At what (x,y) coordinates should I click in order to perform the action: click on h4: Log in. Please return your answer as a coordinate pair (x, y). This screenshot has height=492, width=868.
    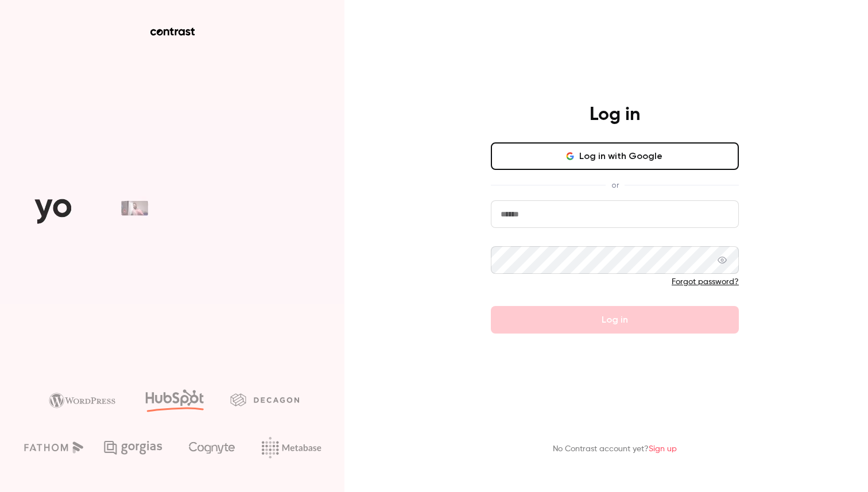
    Looking at the image, I should click on (615, 115).